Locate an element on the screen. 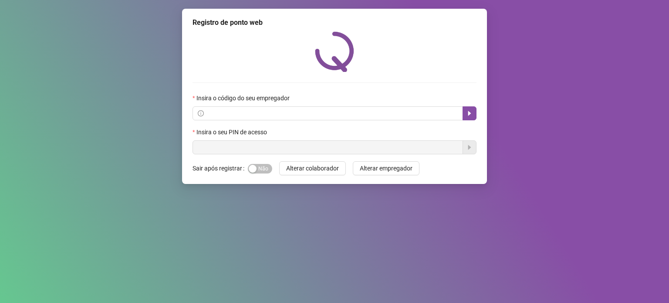  span: Alterar colaborador is located at coordinates (312, 168).